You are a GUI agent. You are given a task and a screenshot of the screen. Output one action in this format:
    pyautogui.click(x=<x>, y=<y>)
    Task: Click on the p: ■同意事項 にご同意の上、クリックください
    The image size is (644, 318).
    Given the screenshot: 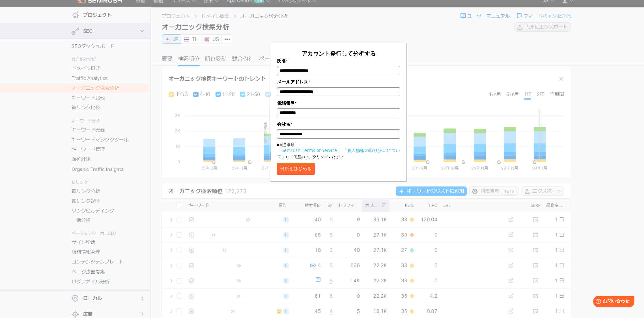 What is the action you would take?
    pyautogui.click(x=339, y=151)
    